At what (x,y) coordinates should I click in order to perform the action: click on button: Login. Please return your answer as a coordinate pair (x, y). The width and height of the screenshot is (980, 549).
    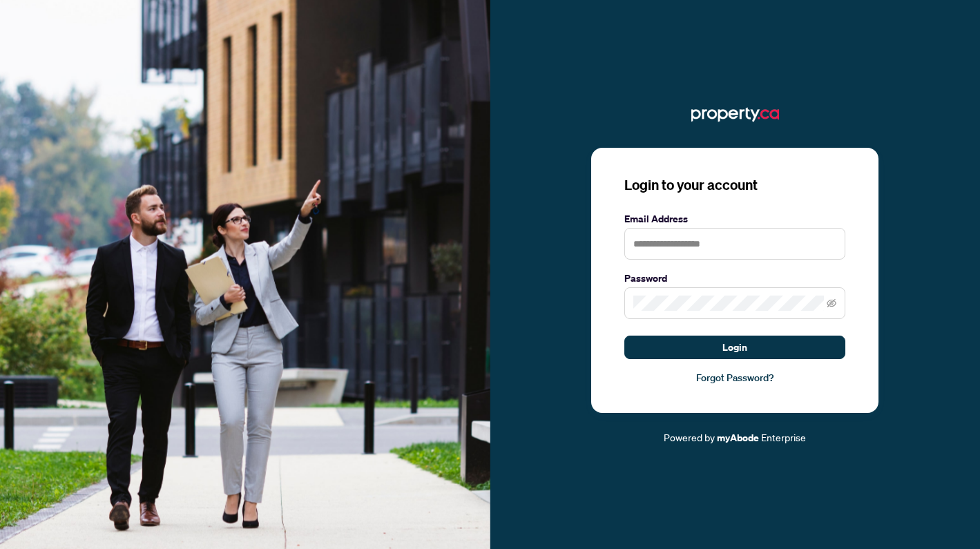
    Looking at the image, I should click on (735, 347).